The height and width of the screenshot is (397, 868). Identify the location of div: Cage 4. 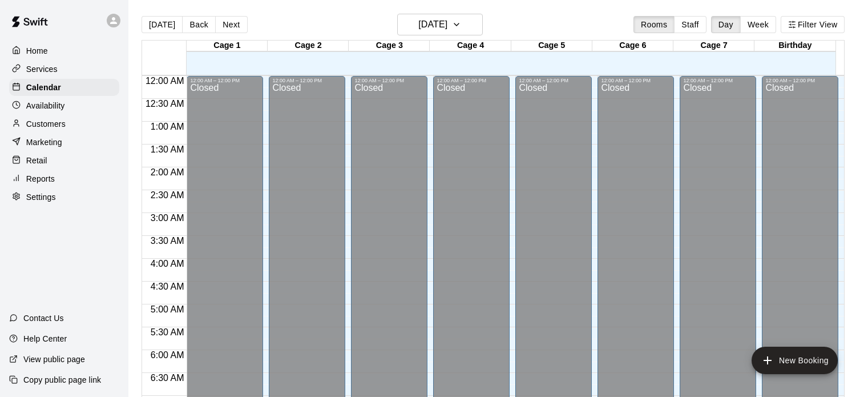
(470, 46).